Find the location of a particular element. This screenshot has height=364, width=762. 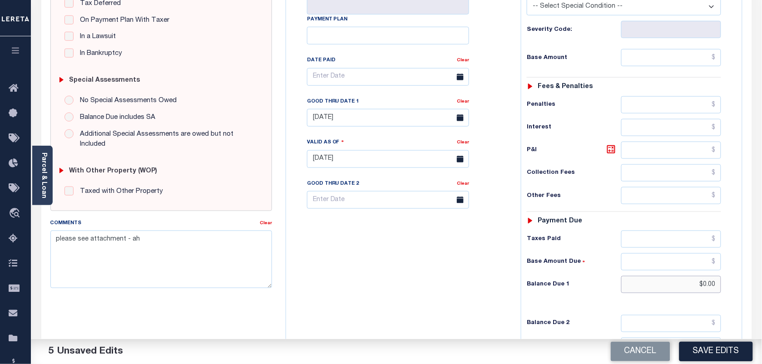

label: Payment Plan is located at coordinates (327, 20).